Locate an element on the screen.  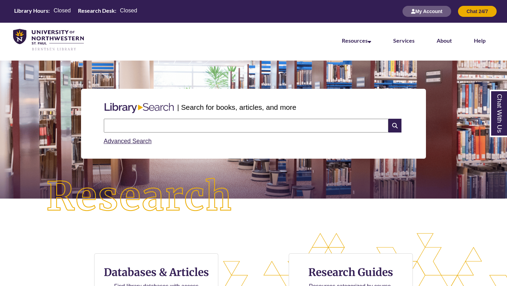
p: | Search for books, articles, and more is located at coordinates (236, 107).